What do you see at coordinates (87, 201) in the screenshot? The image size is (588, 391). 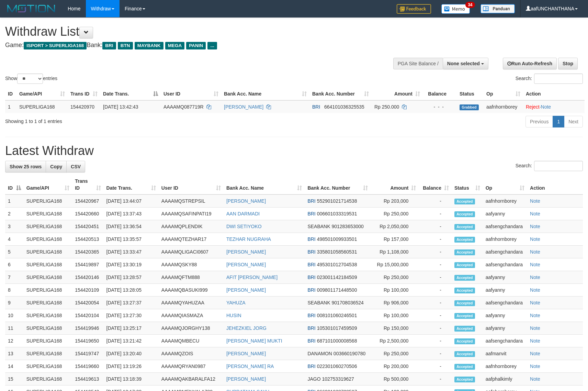 I see `td: 154420967` at bounding box center [87, 201].